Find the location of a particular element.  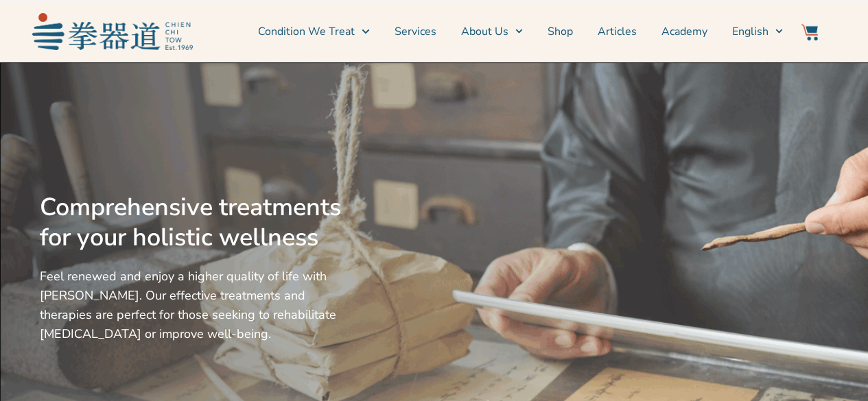

span: English is located at coordinates (750, 32).